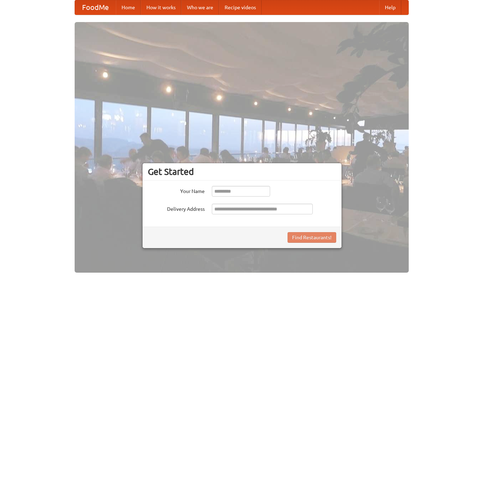 This screenshot has width=483, height=503. Describe the element at coordinates (242, 172) in the screenshot. I see `h3: Get Started` at that location.